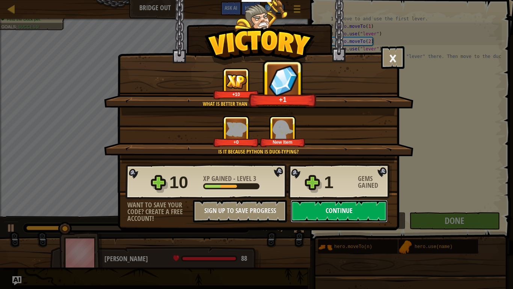  What do you see at coordinates (236, 142) in the screenshot?
I see `div: +0` at bounding box center [236, 142].